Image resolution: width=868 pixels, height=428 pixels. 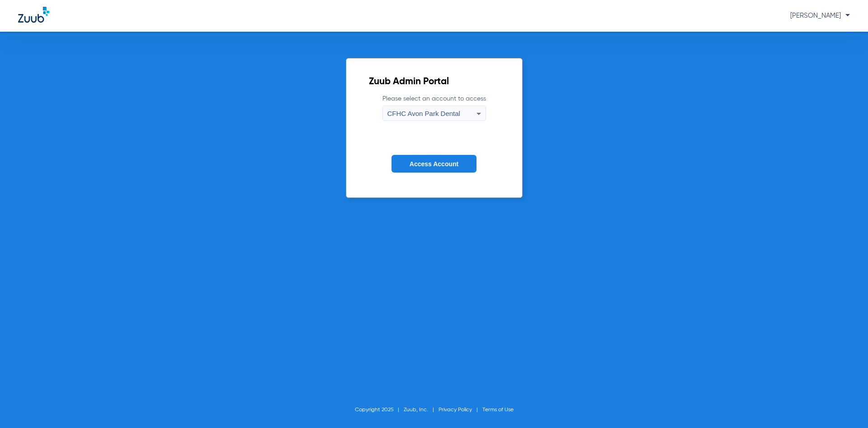 What do you see at coordinates (379, 410) in the screenshot?
I see `li: Copyright 2025` at bounding box center [379, 410].